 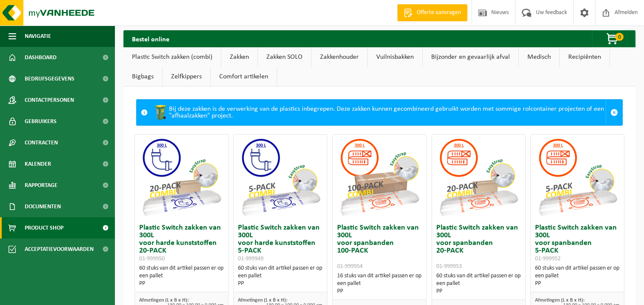 I want to click on span: 01-999954, so click(x=350, y=266).